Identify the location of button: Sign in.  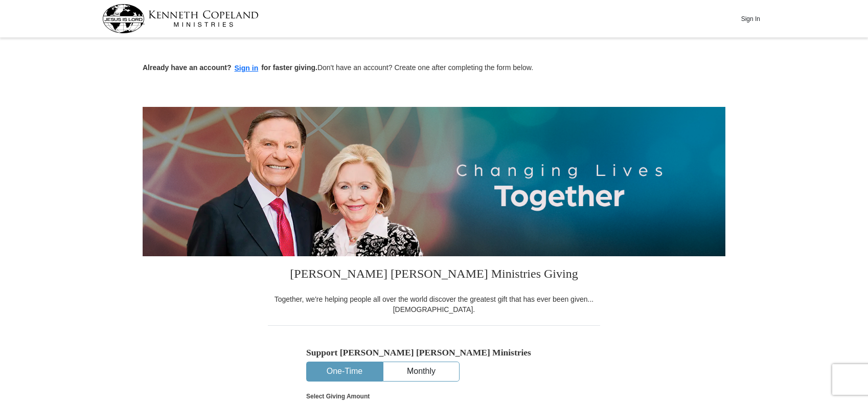
(246, 68).